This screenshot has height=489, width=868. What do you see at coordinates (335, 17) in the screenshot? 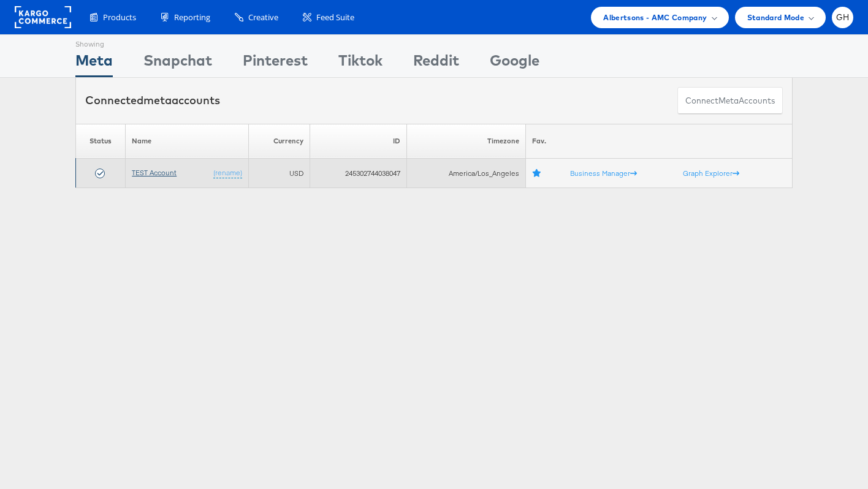
I see `span: Feed Suite` at bounding box center [335, 17].